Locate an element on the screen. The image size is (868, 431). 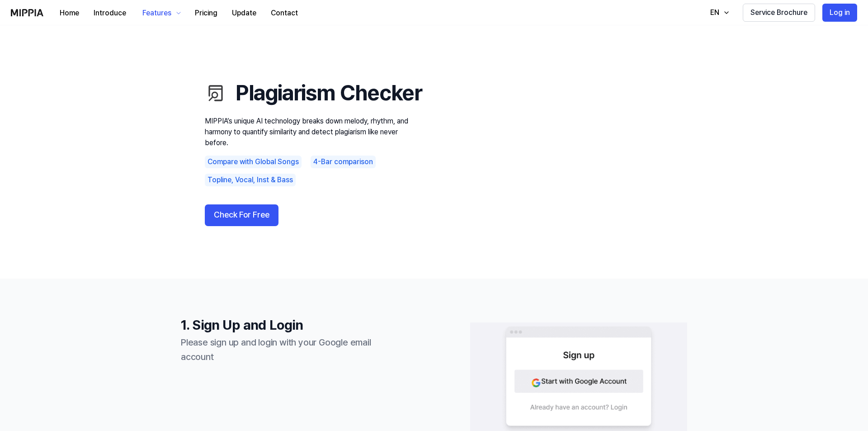
img: logo is located at coordinates (27, 13).